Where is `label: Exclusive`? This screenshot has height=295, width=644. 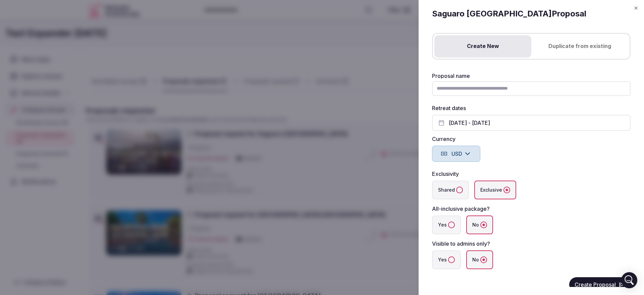
label: Exclusive is located at coordinates (495, 190).